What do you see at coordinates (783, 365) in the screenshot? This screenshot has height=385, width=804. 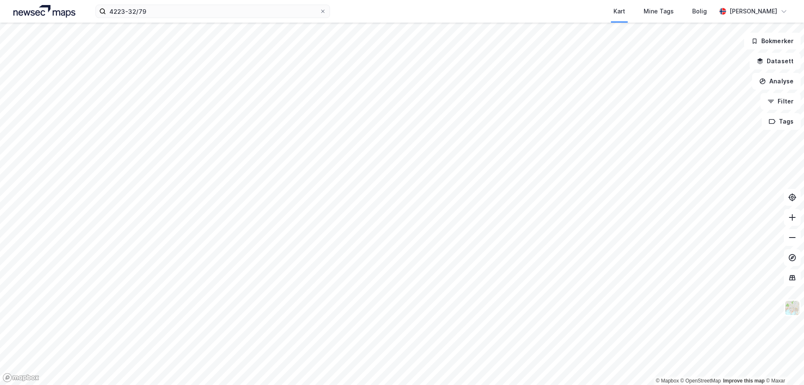 I see `div: Chat Widget` at bounding box center [783, 365].